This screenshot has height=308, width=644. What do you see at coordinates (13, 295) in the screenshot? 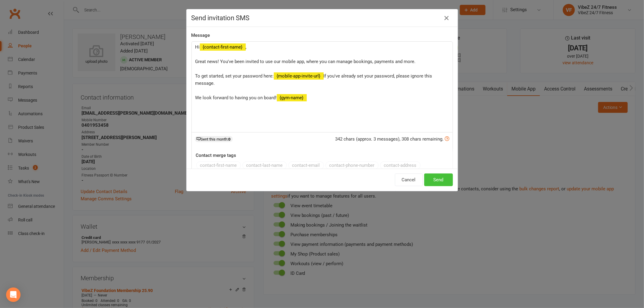
I see `div: Open Intercom Messenger` at bounding box center [13, 295].